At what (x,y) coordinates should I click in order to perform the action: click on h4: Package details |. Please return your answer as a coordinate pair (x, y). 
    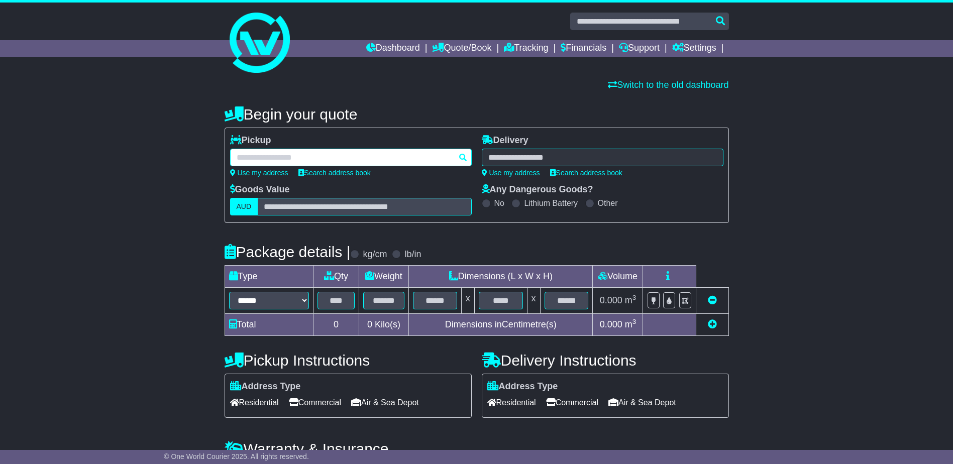
    Looking at the image, I should click on (287, 252).